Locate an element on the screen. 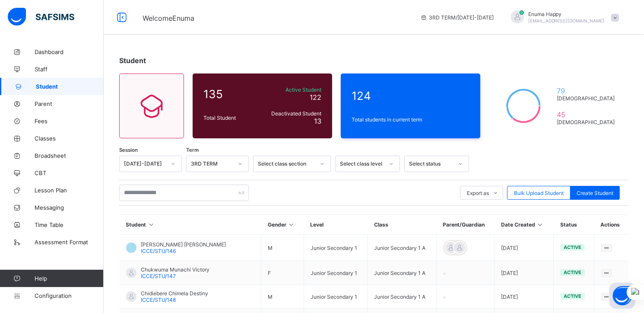 Image resolution: width=644 pixels, height=313 pixels. span: session/term information is located at coordinates (457, 17).